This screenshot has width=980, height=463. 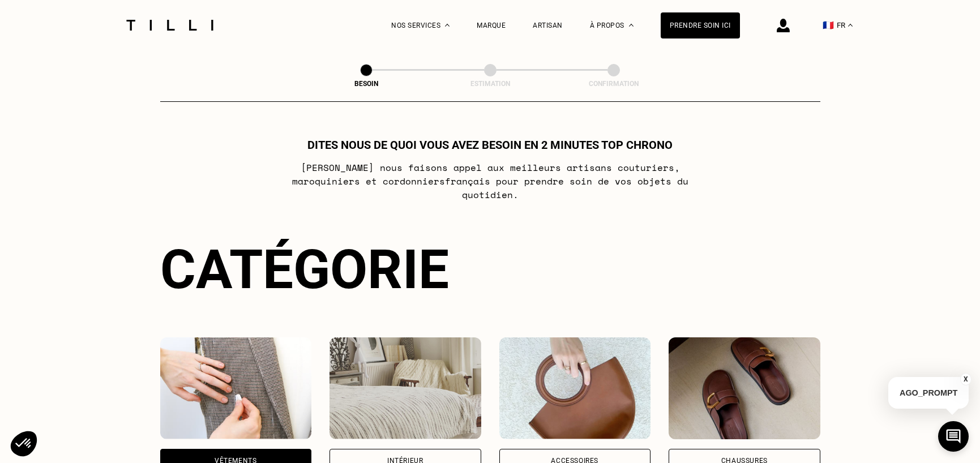 I want to click on img: Menu déroulant à propos, so click(x=631, y=25).